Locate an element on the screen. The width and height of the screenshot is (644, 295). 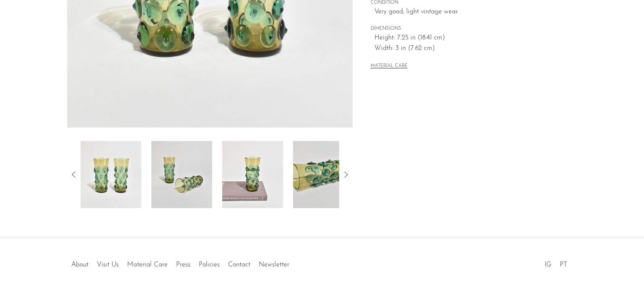
span: Height: 7.25 in (18.41 cm) is located at coordinates (467, 38).